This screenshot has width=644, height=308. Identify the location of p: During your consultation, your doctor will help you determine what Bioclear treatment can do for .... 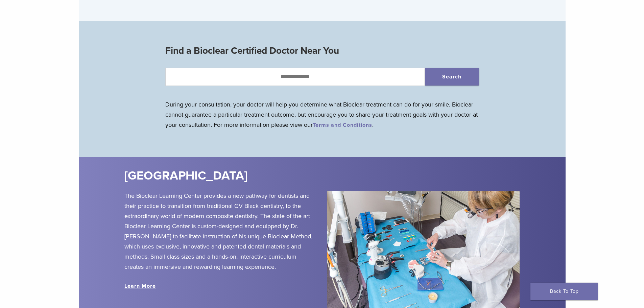
(322, 114).